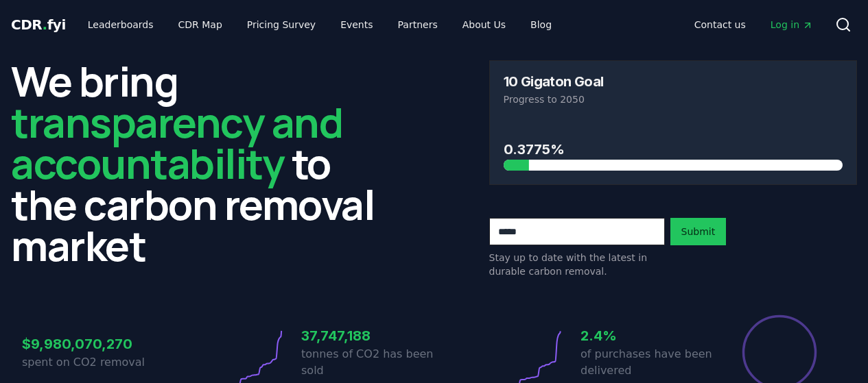  I want to click on h3: 2.4%, so click(647, 336).